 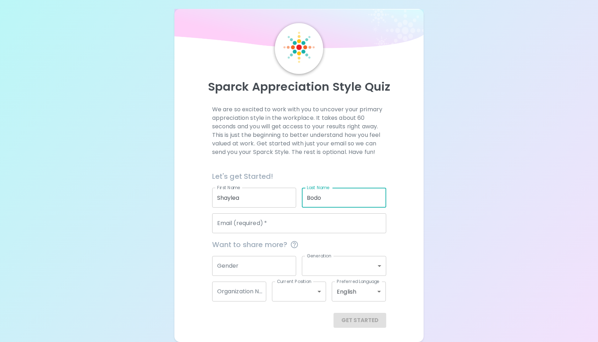 I want to click on label: Preferred Language, so click(x=358, y=281).